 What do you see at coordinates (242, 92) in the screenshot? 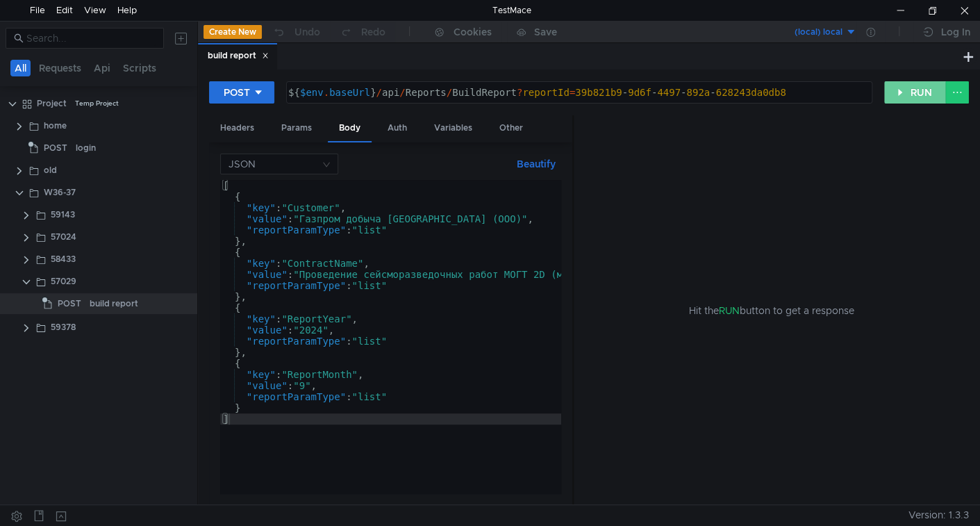
I see `button: POST` at bounding box center [242, 92].